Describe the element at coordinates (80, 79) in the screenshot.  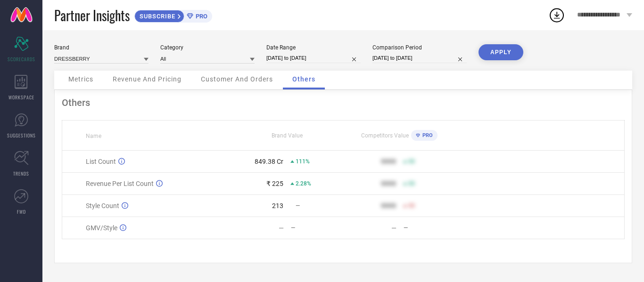
I see `span: Metrics` at that location.